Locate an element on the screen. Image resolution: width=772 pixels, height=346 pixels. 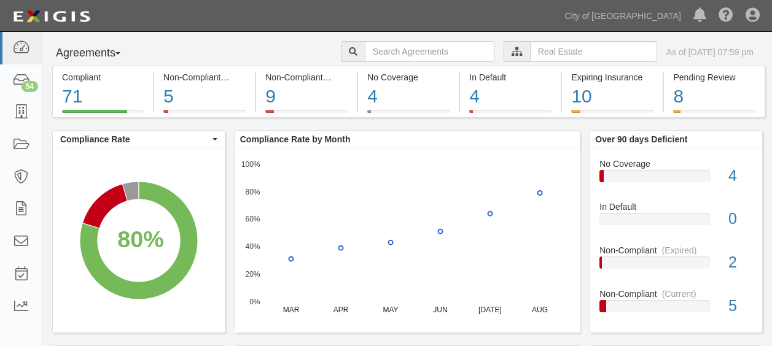
div: Pending Review is located at coordinates (714, 77).